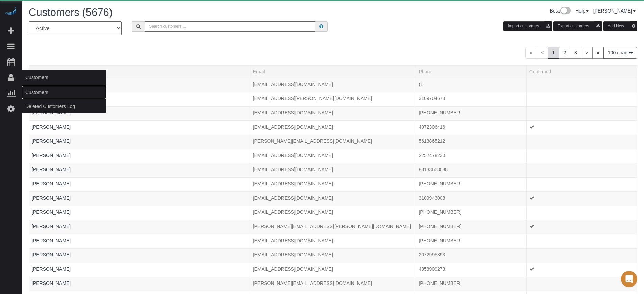  I want to click on a: Deleted Customers Log, so click(64, 106).